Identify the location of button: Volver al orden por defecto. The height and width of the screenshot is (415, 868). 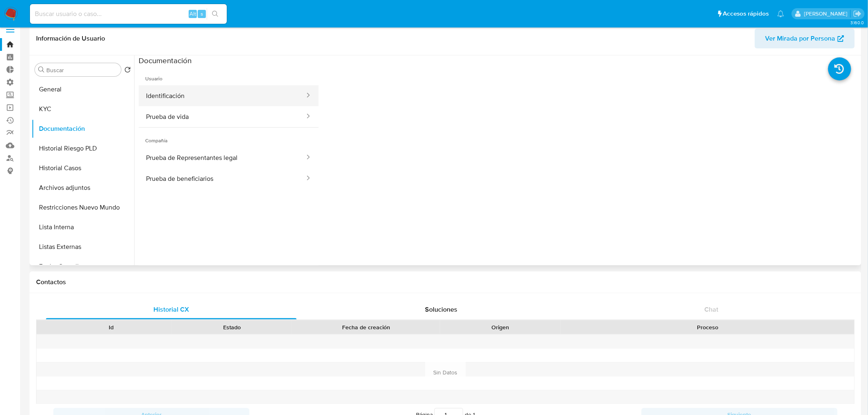
(127, 71).